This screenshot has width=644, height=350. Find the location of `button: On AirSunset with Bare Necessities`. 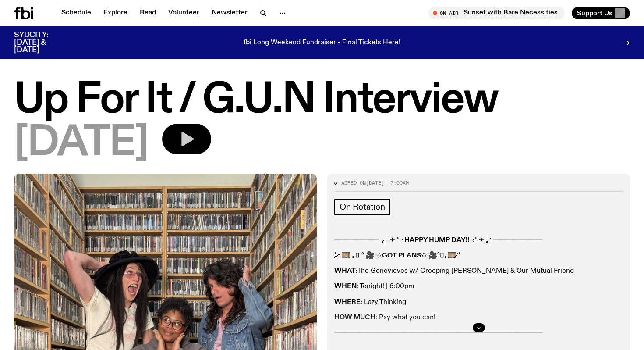

button: On AirSunset with Bare Necessities is located at coordinates (496, 13).